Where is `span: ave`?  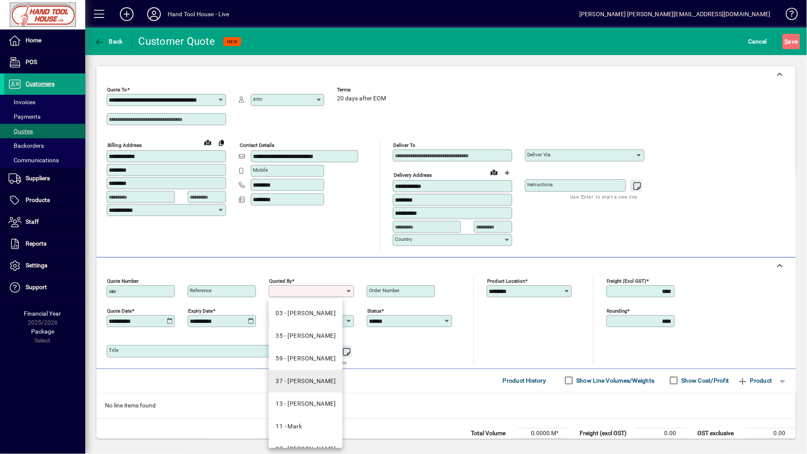 span: ave is located at coordinates (792, 41).